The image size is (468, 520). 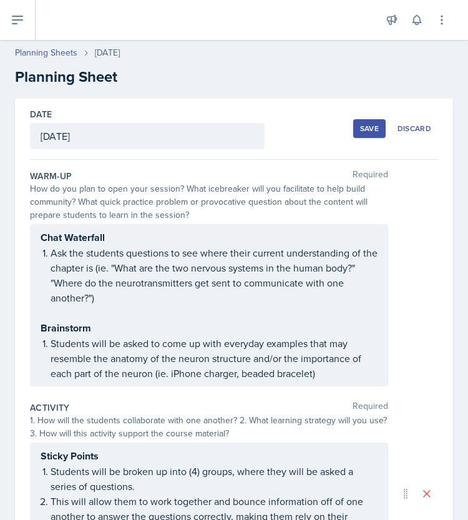 What do you see at coordinates (370, 129) in the screenshot?
I see `div: Save` at bounding box center [370, 129].